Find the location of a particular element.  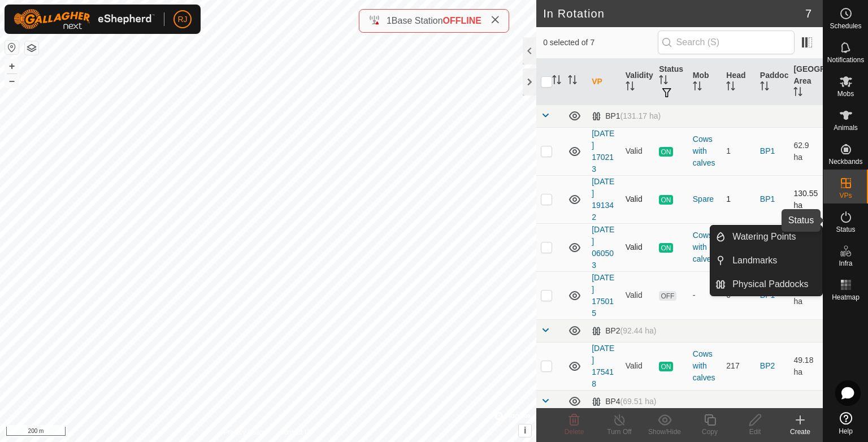

span: OFFLINE is located at coordinates (462, 20).